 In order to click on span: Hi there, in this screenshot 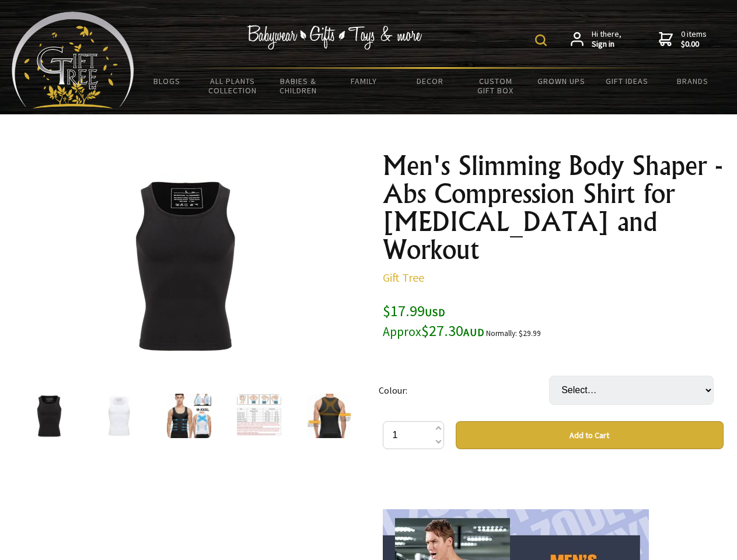, I will do `click(606, 39)`.